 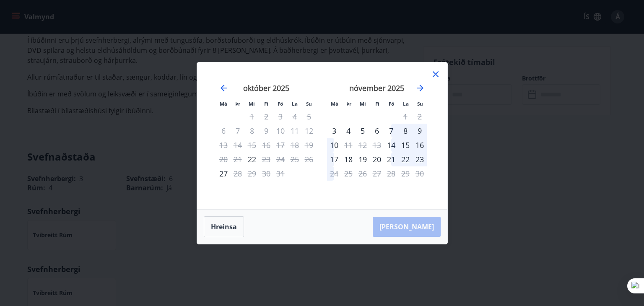 What do you see at coordinates (281, 174) in the screenshot?
I see `td: Not available. föstudagur, 31. október 2025` at bounding box center [281, 174].